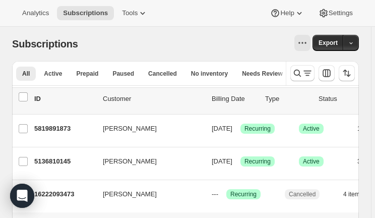 Image resolution: width=375 pixels, height=218 pixels. I want to click on p: 5136810145, so click(65, 161).